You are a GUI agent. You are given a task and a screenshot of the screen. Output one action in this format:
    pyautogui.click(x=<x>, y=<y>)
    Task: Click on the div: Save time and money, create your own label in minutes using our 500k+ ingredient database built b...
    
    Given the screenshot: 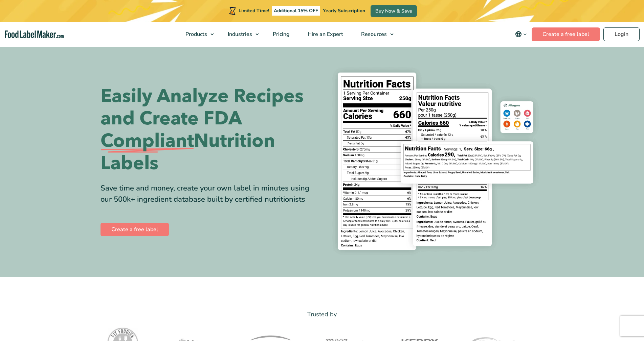 What is the action you would take?
    pyautogui.click(x=209, y=194)
    